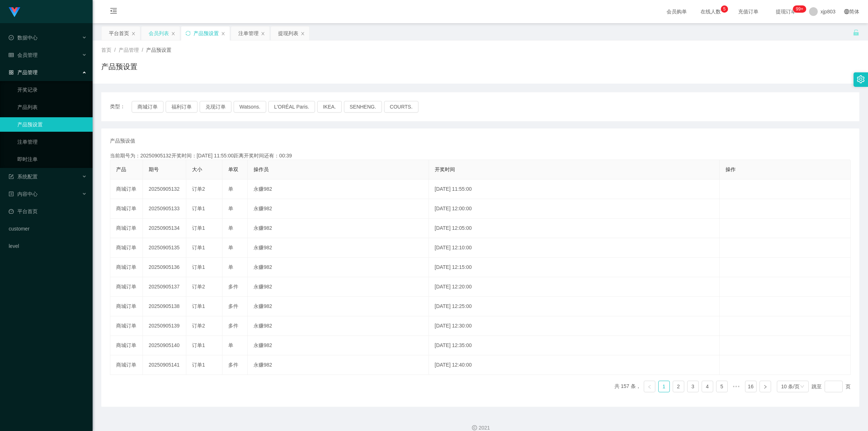 This screenshot has width=868, height=431. I want to click on span: 首页, so click(107, 50).